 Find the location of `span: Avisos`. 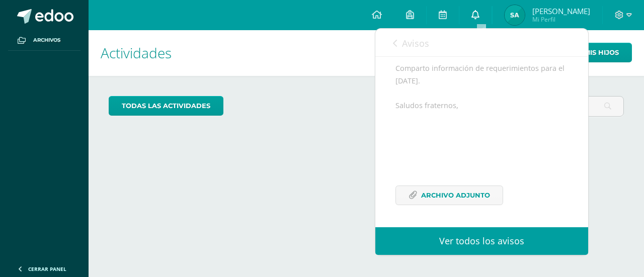

span: Avisos is located at coordinates (416, 43).